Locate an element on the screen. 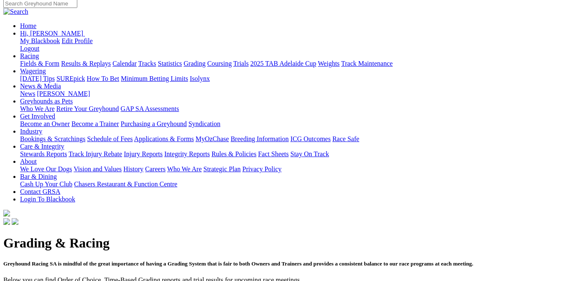 Image resolution: width=577 pixels, height=281 pixels. a: News is located at coordinates (28, 93).